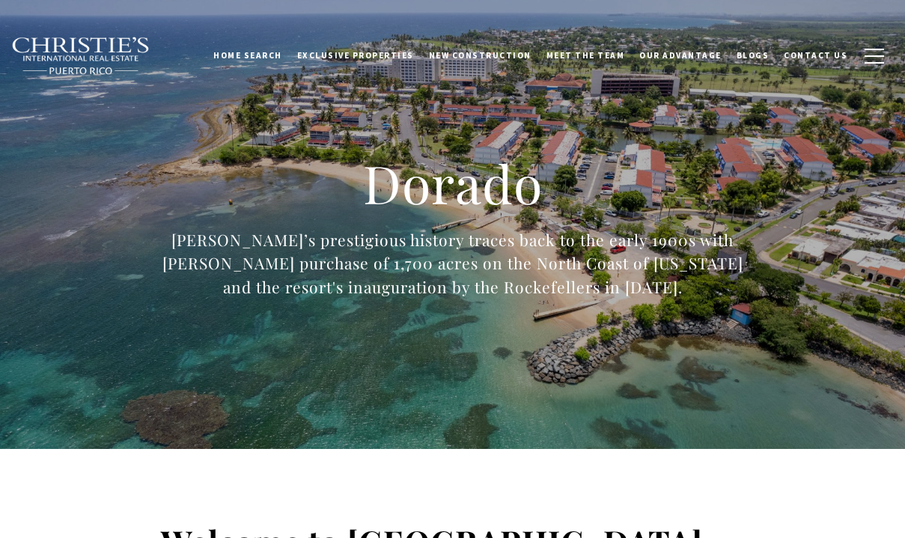 The image size is (905, 538). What do you see at coordinates (480, 55) in the screenshot?
I see `span: New Construction` at bounding box center [480, 55].